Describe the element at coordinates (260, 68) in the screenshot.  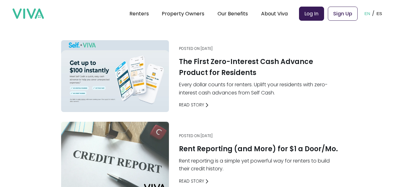
I see `a: The First Zero-Interest Cash Advance Product for Residents` at that location.